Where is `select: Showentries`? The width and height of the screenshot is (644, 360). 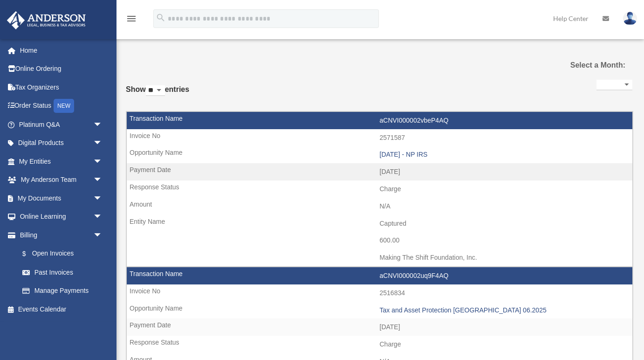 select: Showentries is located at coordinates (155, 90).